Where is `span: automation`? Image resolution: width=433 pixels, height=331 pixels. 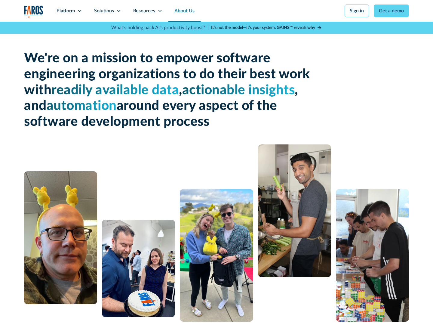
span: automation is located at coordinates (82, 106).